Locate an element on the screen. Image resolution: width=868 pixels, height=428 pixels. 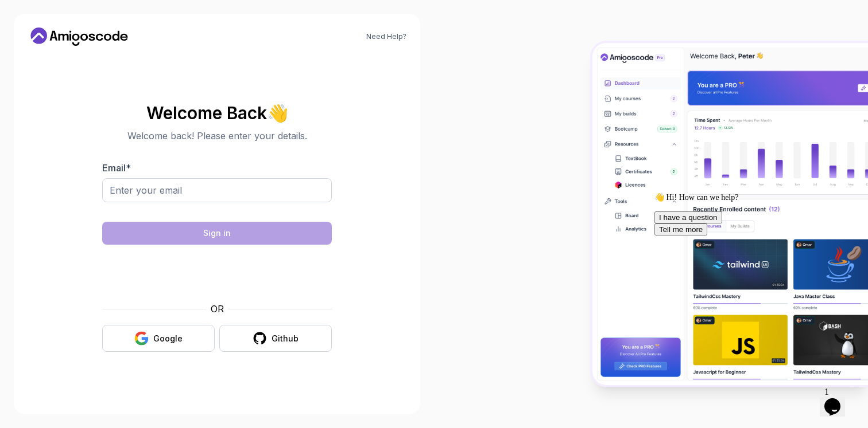
p: Welcome back! Please enter your details. is located at coordinates (217, 136).